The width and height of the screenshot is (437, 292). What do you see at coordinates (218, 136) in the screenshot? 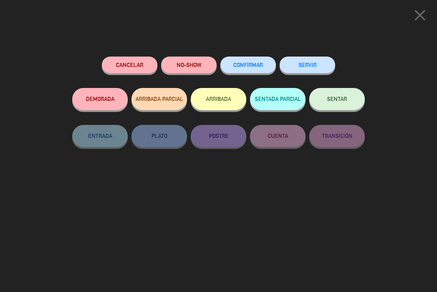
I see `button: POSTRE` at bounding box center [218, 136].